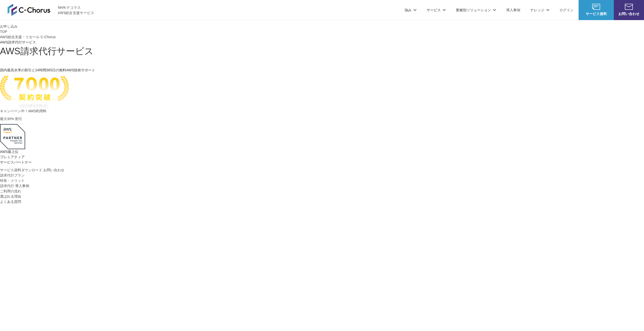 Image resolution: width=644 pixels, height=331 pixels. What do you see at coordinates (540, 10) in the screenshot?
I see `p: ナレッジ` at bounding box center [540, 10].